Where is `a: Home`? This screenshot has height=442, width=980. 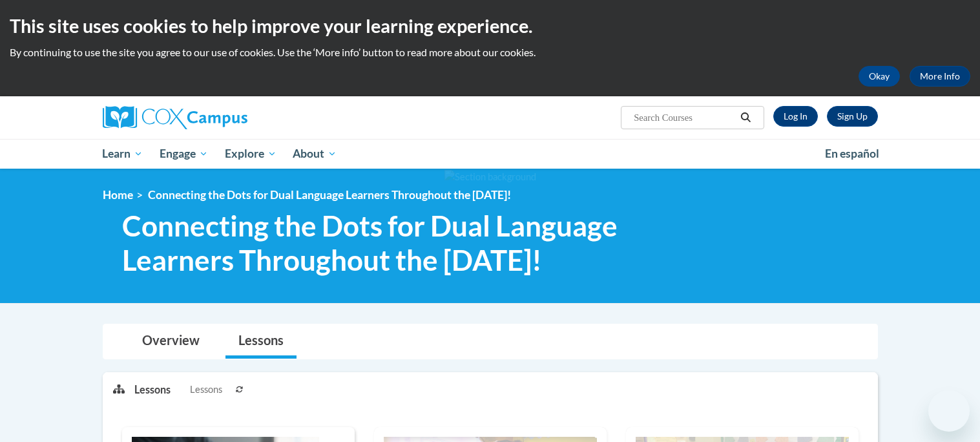 a: Home is located at coordinates (118, 195).